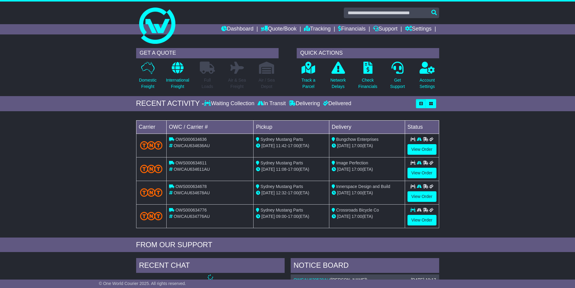 This screenshot has height=288, width=575. What do you see at coordinates (210, 266) in the screenshot?
I see `div: RECENT CHAT` at bounding box center [210, 266].